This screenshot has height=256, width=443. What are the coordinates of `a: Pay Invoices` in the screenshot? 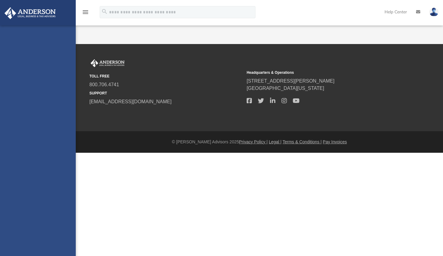 It's located at (335, 142).